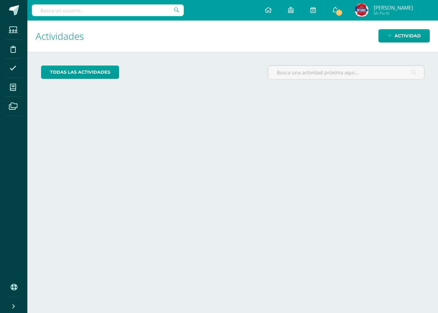 Image resolution: width=438 pixels, height=313 pixels. What do you see at coordinates (108, 10) in the screenshot?
I see `input: Busca un usuario...` at bounding box center [108, 10].